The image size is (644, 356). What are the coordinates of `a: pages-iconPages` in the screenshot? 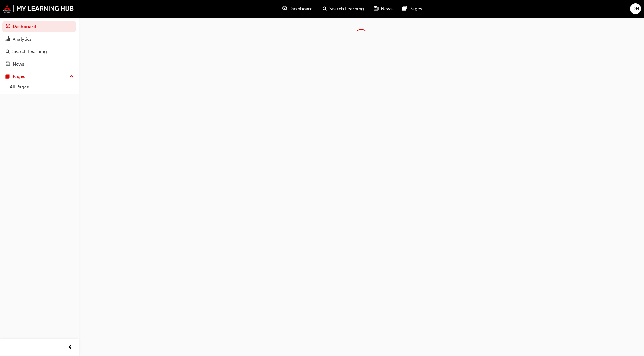 It's located at (412, 9).